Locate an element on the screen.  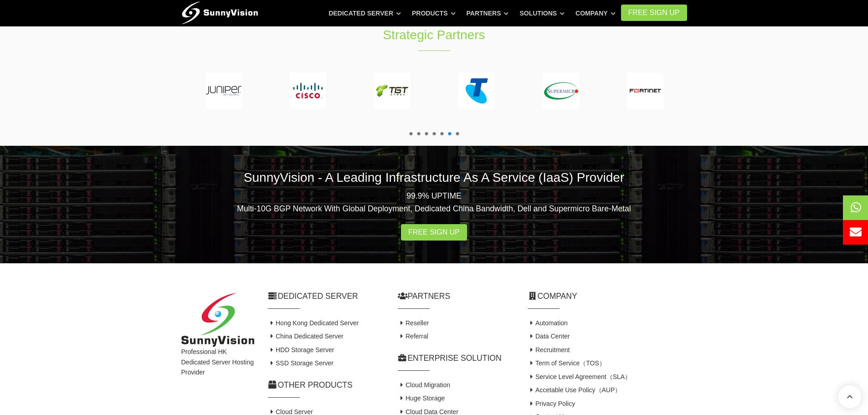
a: Free Sign Up is located at coordinates (434, 232).